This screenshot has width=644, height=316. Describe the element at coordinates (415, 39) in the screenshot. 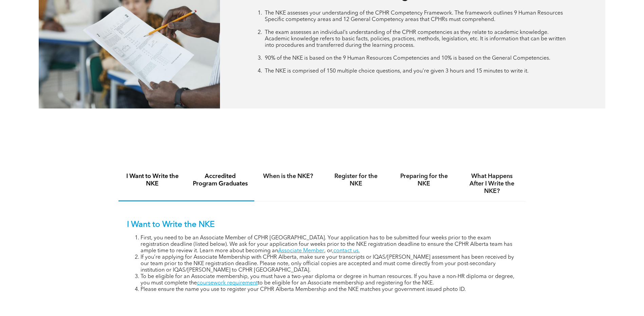

I see `span: The exam assesses an individual’s understanding of the CPHR competencies as they relate to academ...` at that location.